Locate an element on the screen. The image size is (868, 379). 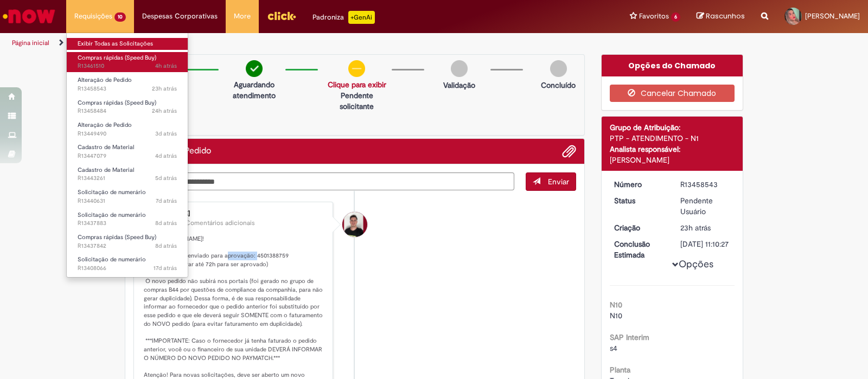
time: 25/08/2025 10:08:22 is located at coordinates (166, 178).